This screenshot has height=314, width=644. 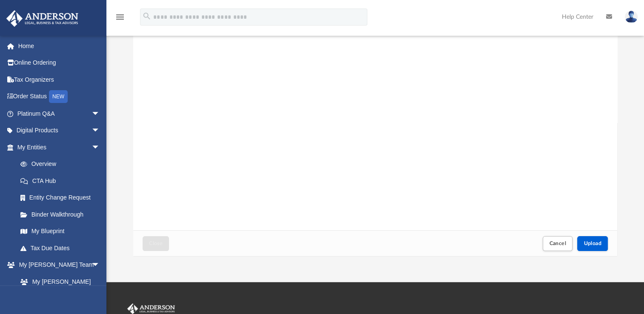 What do you see at coordinates (42, 18) in the screenshot?
I see `img: Anderson Advisors Platinum Portal` at bounding box center [42, 18].